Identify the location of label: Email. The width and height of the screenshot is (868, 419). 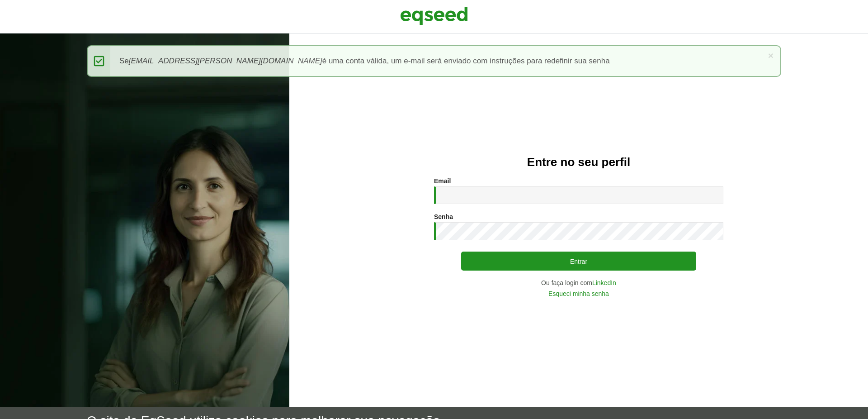
(442, 181).